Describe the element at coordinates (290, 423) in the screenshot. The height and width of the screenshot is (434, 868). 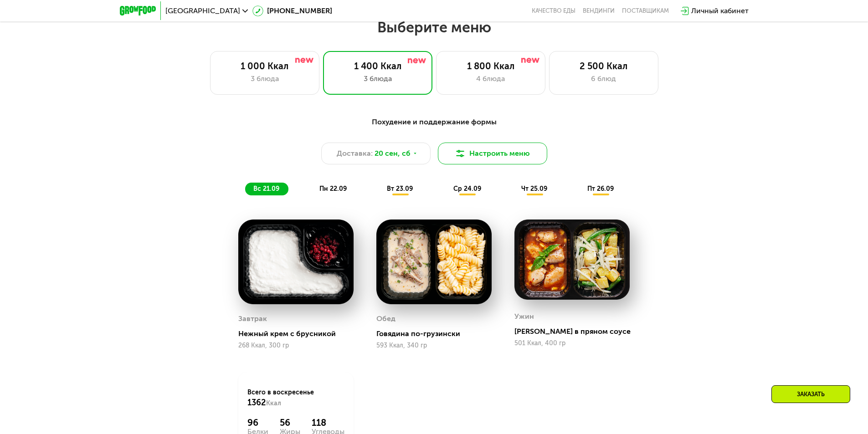
I see `div: 56` at that location.